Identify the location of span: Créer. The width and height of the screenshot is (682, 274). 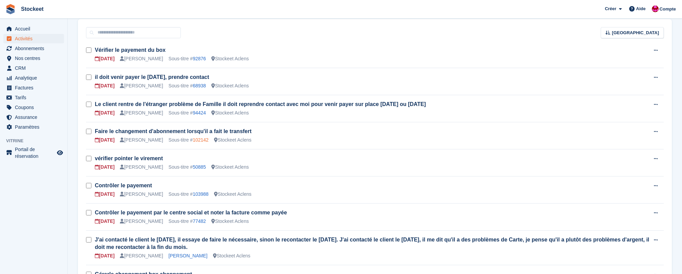
(611, 9).